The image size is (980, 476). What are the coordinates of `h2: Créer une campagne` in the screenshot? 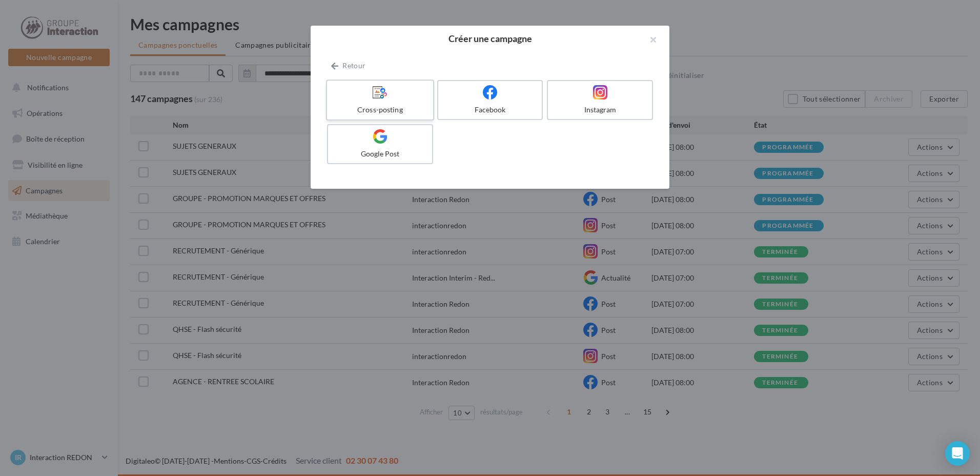 It's located at (490, 38).